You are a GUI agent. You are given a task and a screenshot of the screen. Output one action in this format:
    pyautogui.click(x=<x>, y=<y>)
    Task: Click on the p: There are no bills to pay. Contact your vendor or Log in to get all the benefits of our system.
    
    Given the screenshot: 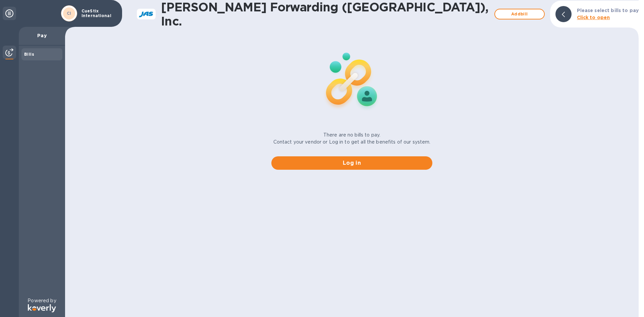 What is the action you would take?
    pyautogui.click(x=352, y=139)
    